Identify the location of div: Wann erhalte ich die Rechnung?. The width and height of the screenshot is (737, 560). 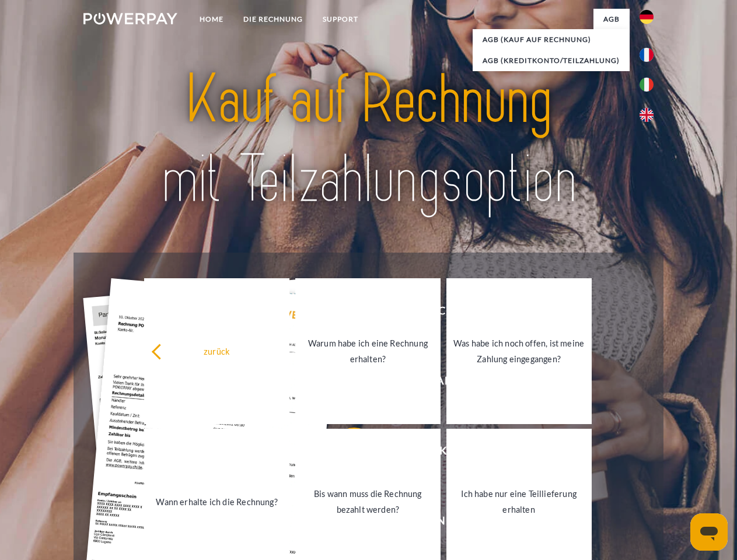
(216, 501).